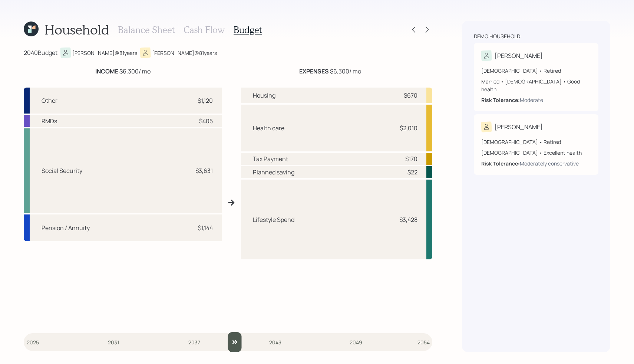 The width and height of the screenshot is (634, 364). I want to click on div: Lifestyle Spend, so click(273, 219).